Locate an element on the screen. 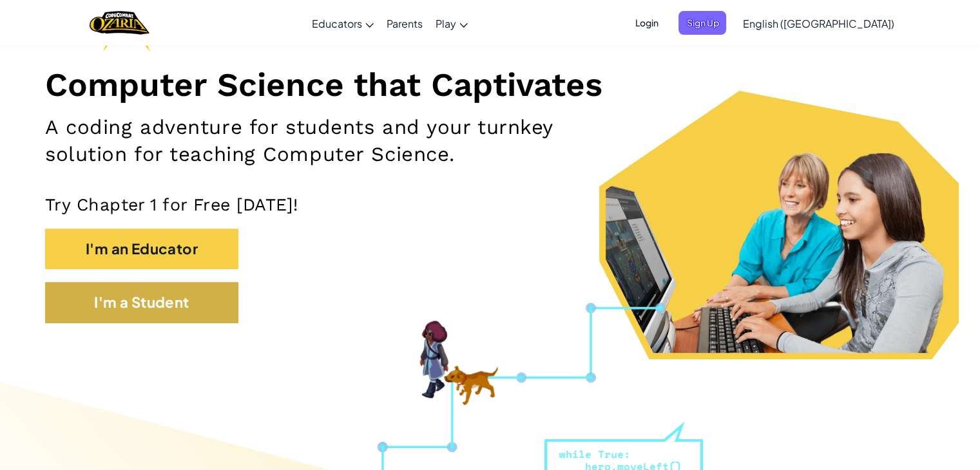 Image resolution: width=980 pixels, height=470 pixels. h2: A coding adventure for students and your turnkey solution for teaching Computer Science. is located at coordinates (343, 141).